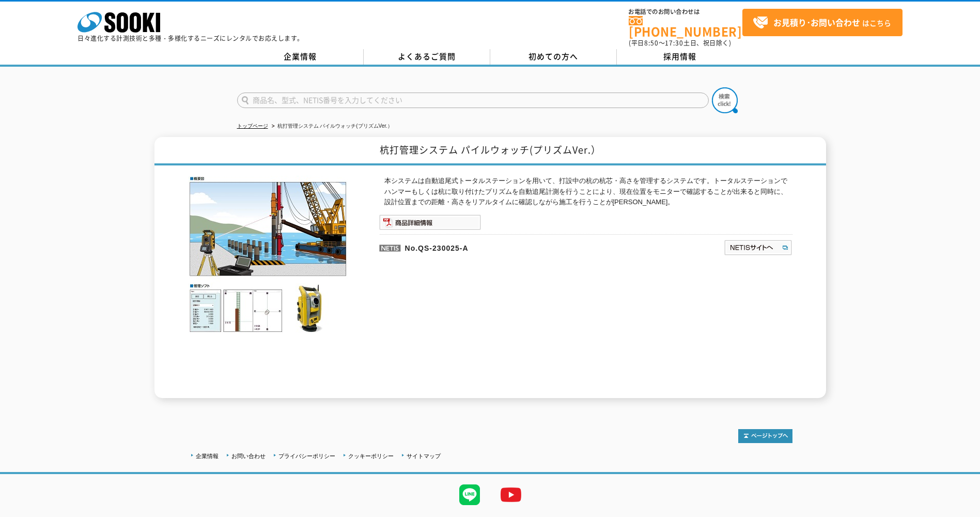 The image size is (980, 517). I want to click on img: YouTube, so click(511, 495).